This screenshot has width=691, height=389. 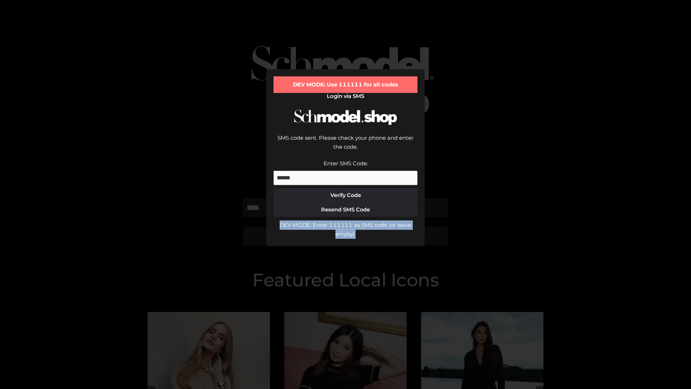 I want to click on img: Schmodel Logo, so click(x=345, y=117).